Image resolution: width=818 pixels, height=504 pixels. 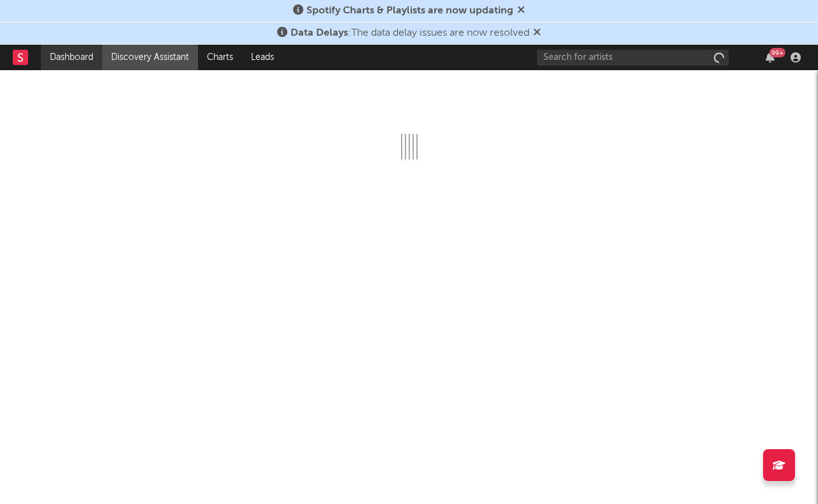 I want to click on a: Dashboard, so click(x=71, y=57).